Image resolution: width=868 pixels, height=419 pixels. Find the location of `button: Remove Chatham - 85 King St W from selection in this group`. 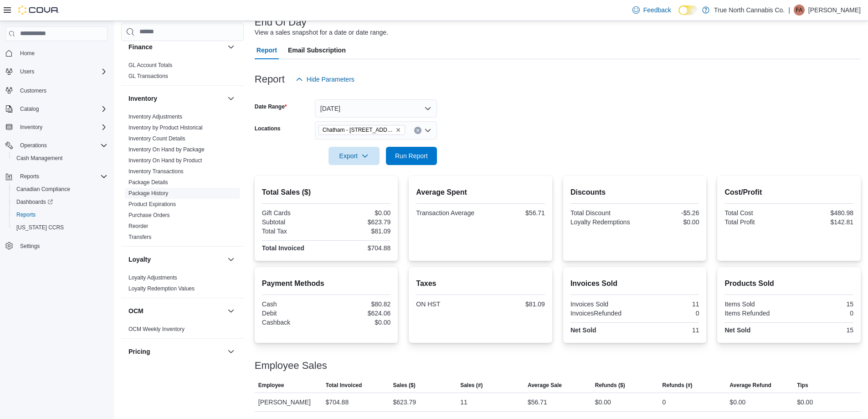

button: Remove Chatham - 85 King St W from selection in this group is located at coordinates (398, 130).